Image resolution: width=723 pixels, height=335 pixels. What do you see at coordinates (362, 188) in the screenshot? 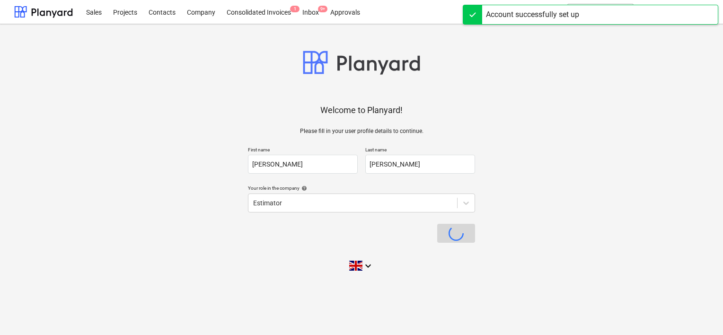
I see `div: Your role in the company` at bounding box center [362, 188].